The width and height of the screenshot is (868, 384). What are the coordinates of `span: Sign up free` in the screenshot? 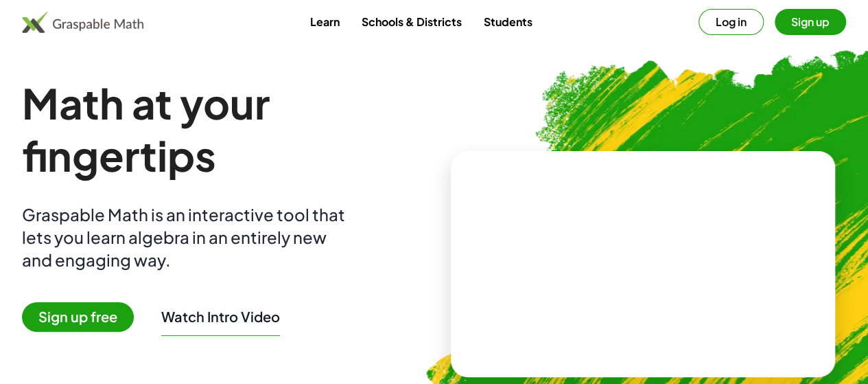 It's located at (77, 317).